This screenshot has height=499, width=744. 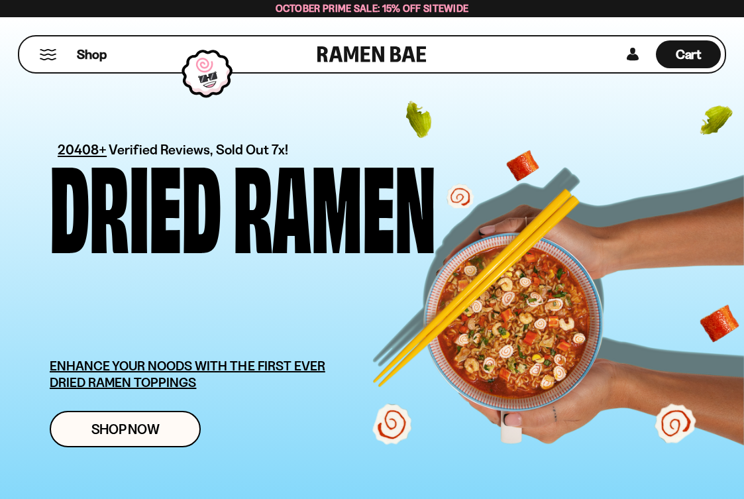 I want to click on div: Ramen, so click(x=334, y=201).